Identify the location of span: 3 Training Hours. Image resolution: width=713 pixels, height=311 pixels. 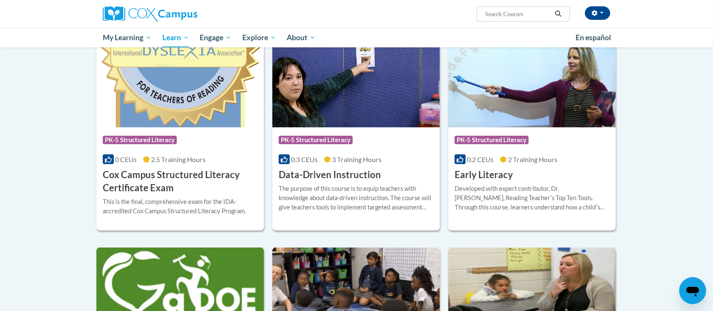
(356, 159).